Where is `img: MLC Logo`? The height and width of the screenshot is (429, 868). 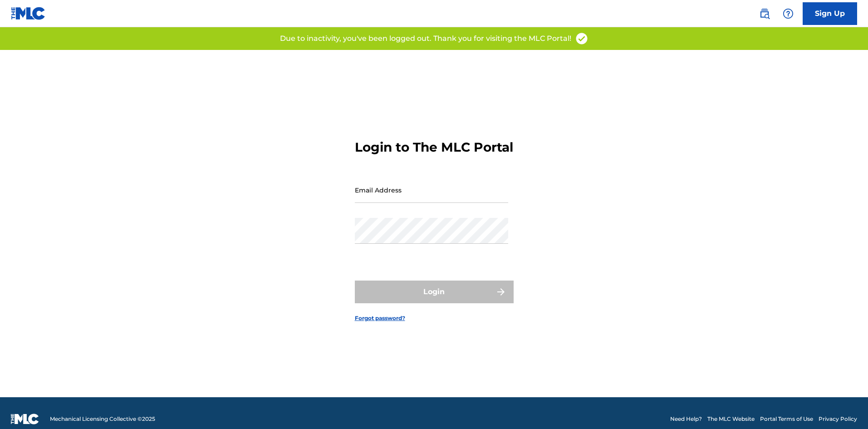 img: MLC Logo is located at coordinates (28, 13).